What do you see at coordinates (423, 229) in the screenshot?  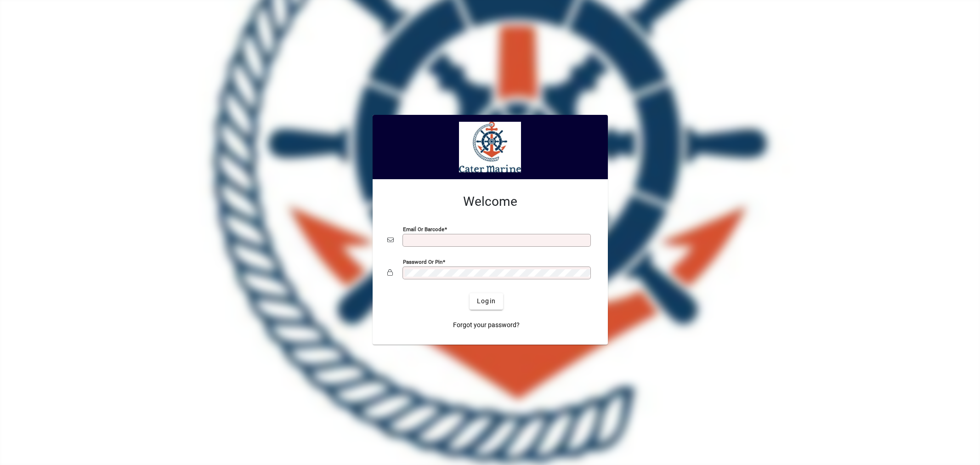 I see `mat-label: Email or Barcode` at bounding box center [423, 229].